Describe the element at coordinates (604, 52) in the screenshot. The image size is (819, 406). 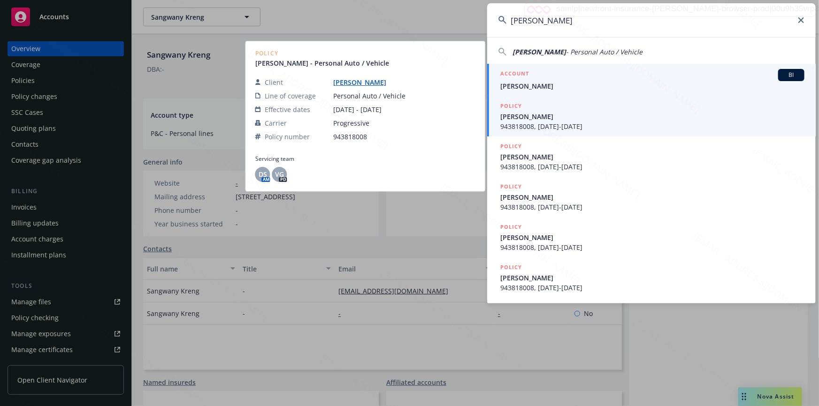
I see `span: - Personal Auto / Vehicle` at that location.